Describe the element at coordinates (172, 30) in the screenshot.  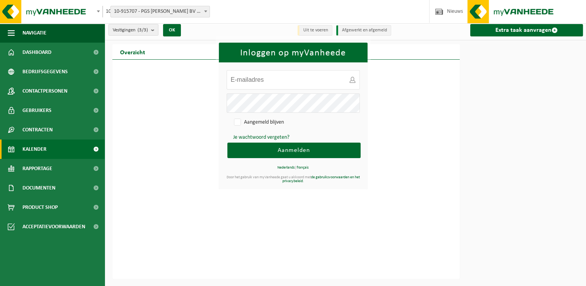
I see `button: OK` at that location.